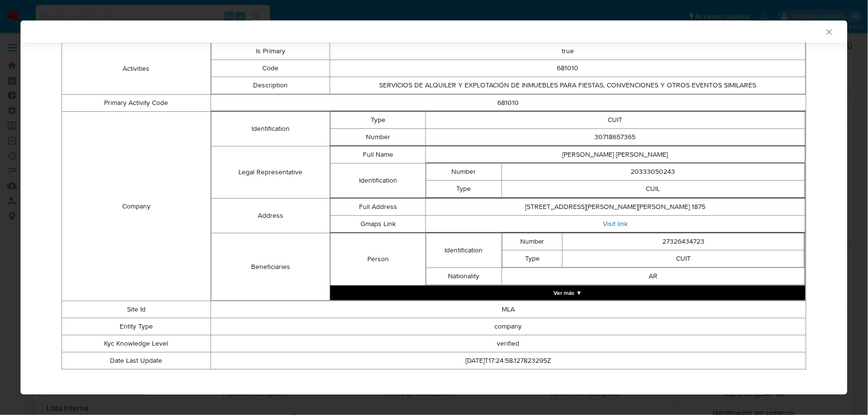  I want to click on td: true, so click(568, 51).